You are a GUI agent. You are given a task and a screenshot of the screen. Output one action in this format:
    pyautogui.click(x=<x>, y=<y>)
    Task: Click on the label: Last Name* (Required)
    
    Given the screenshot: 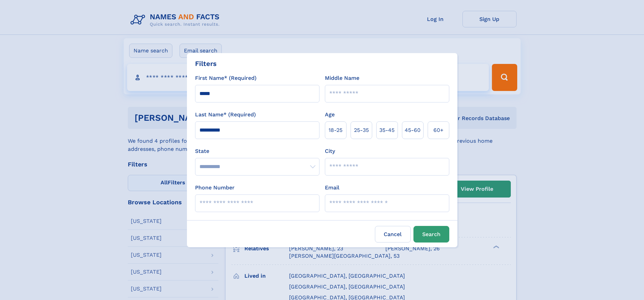 What is the action you would take?
    pyautogui.click(x=225, y=115)
    